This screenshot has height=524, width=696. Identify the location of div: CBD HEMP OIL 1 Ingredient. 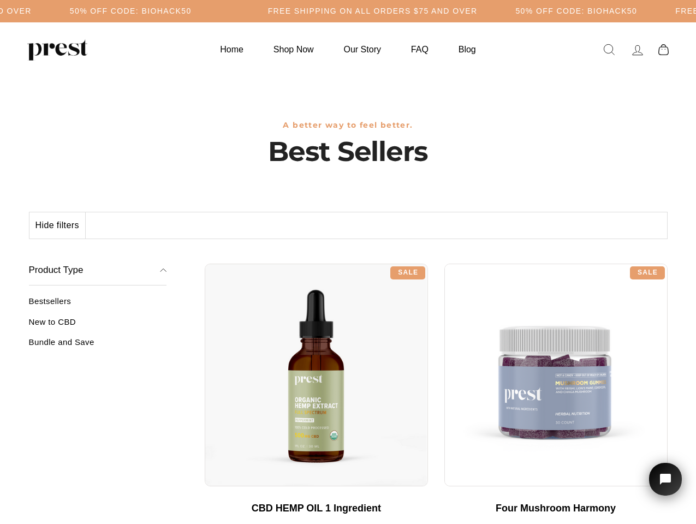
(316, 508).